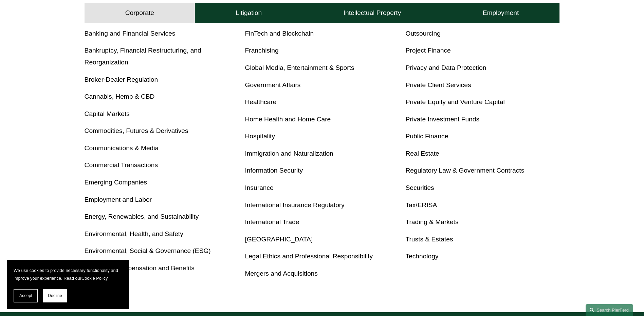 The height and width of the screenshot is (316, 644). What do you see at coordinates (429, 239) in the screenshot?
I see `a: Trusts & Estates` at bounding box center [429, 239].